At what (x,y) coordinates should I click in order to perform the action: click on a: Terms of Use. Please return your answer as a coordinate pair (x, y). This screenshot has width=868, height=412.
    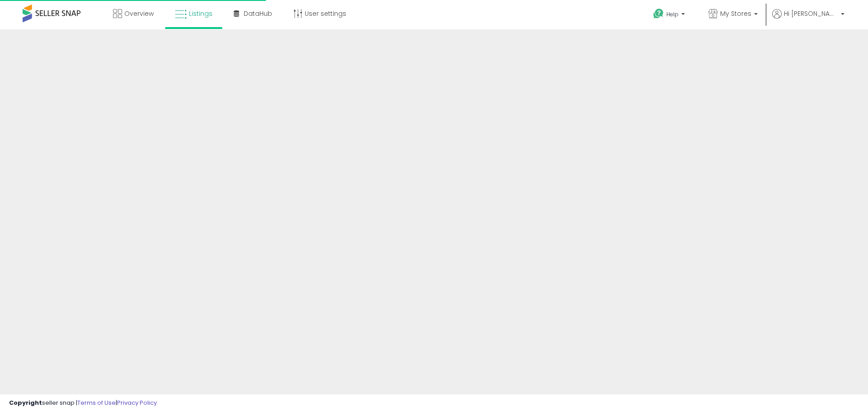
    Looking at the image, I should click on (96, 402).